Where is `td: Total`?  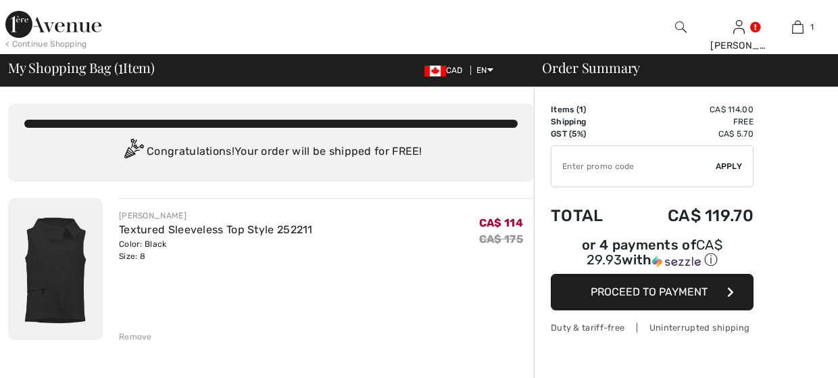 td: Total is located at coordinates (589, 215).